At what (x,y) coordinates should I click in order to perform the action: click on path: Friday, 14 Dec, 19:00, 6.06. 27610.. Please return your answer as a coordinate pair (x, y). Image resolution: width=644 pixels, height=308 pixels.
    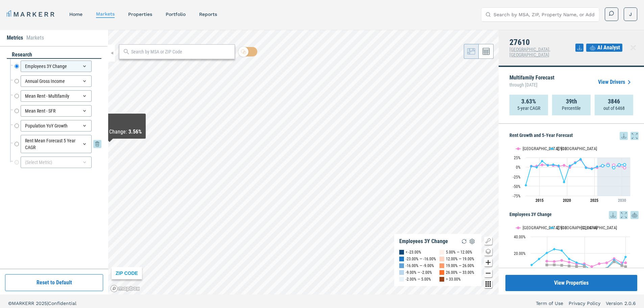
    Looking at the image, I should click on (532, 265).